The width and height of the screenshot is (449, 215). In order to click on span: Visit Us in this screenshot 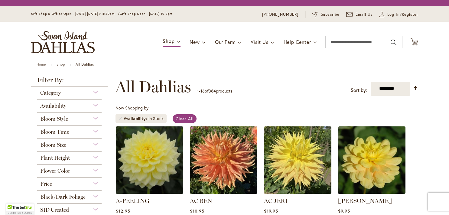, I will do `click(259, 42)`.